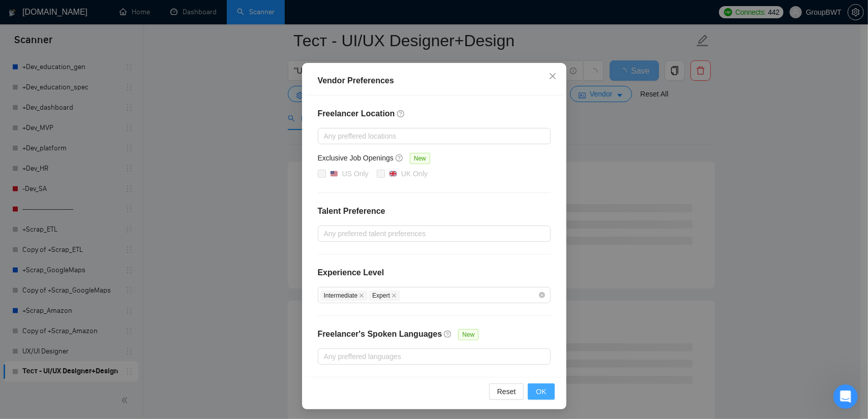 This screenshot has height=419, width=868. I want to click on div: UK Only, so click(415, 174).